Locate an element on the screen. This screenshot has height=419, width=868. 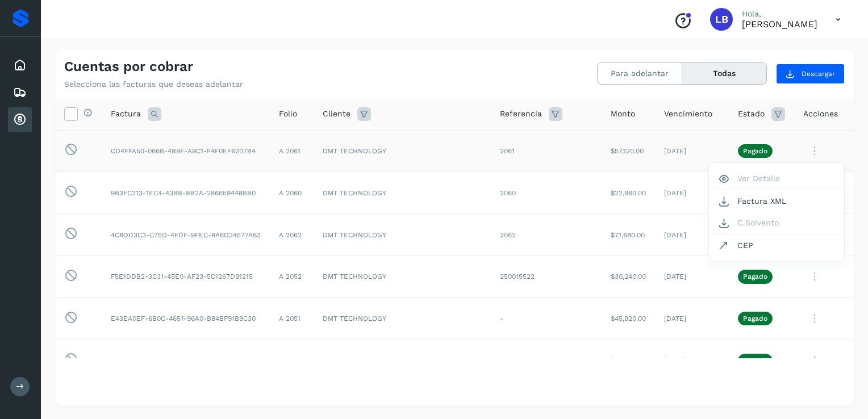
button: Ver Detalle is located at coordinates (777, 179).